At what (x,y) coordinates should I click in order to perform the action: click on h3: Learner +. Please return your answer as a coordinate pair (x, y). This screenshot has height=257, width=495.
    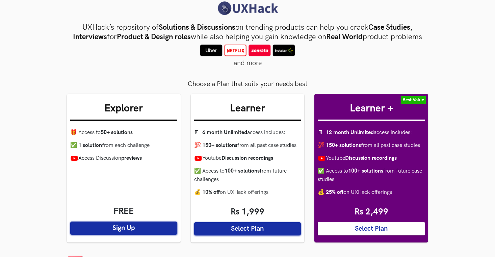
    Looking at the image, I should click on (371, 111).